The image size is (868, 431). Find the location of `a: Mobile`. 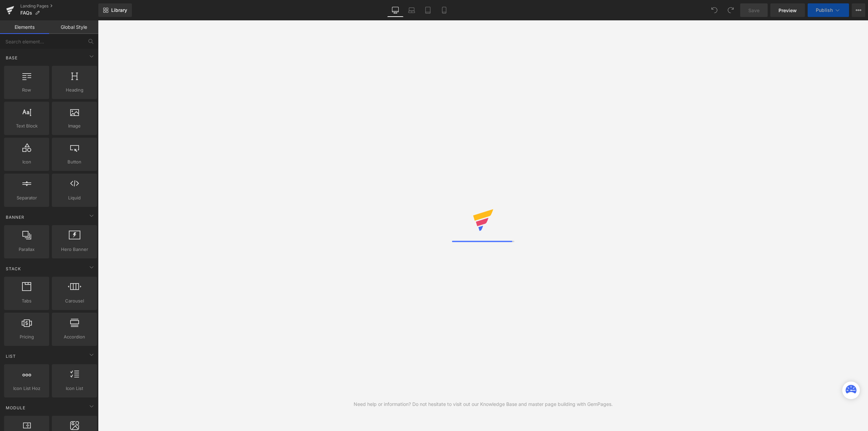

a: Mobile is located at coordinates (444, 10).